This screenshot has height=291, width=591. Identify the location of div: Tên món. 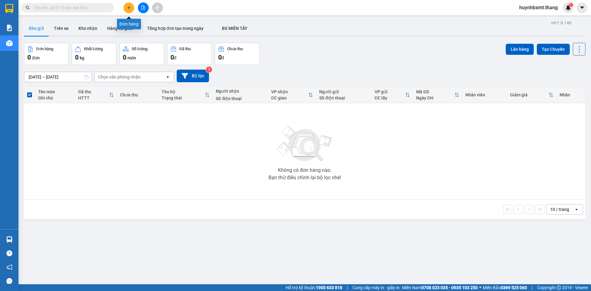
(55, 92).